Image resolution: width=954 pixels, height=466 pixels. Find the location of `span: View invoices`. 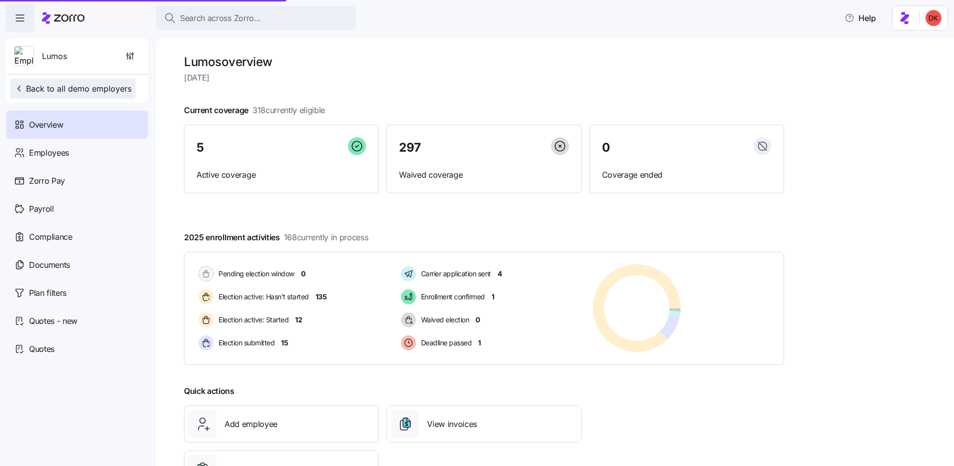

span: View invoices is located at coordinates (452, 424).